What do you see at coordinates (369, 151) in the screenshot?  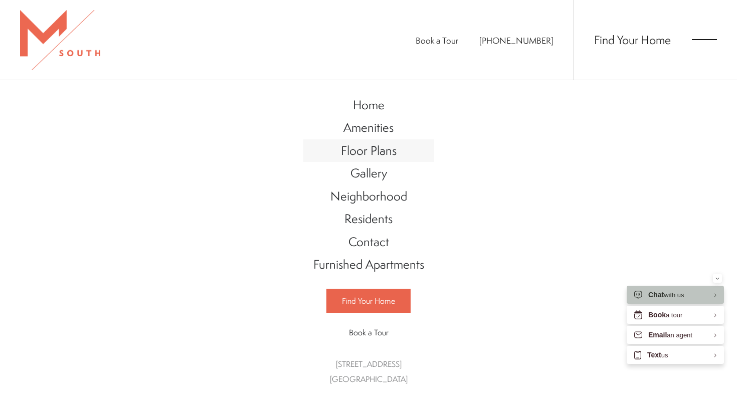 I see `a: Go to Floor Plans` at bounding box center [369, 151].